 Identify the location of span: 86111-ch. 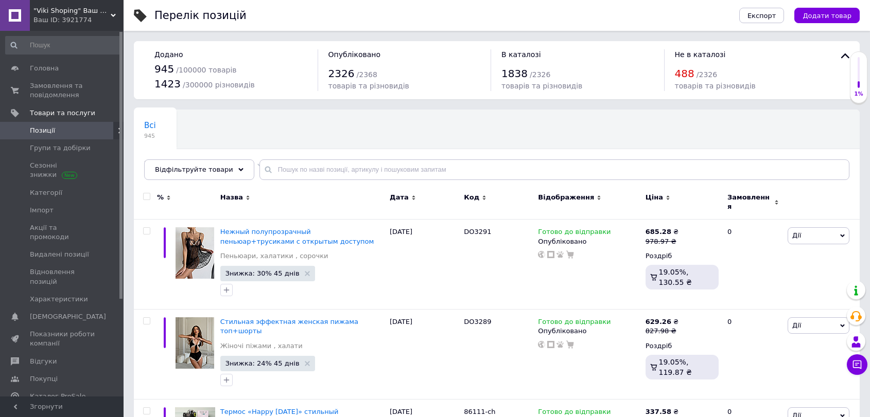
(479, 412).